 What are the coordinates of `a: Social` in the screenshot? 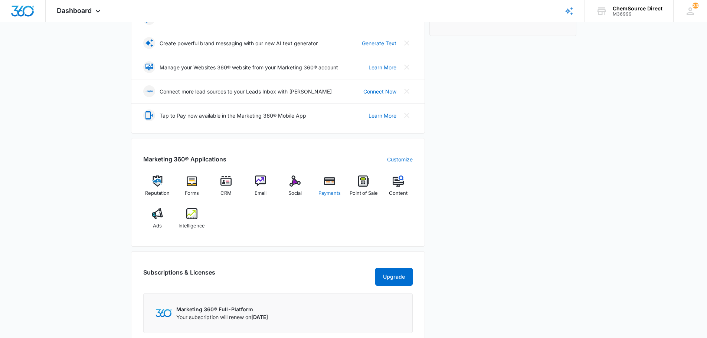 It's located at (295, 189).